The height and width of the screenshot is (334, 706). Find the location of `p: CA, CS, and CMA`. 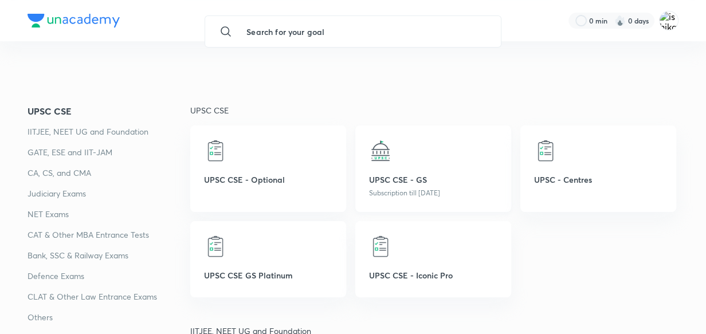

p: CA, CS, and CMA is located at coordinates (109, 173).